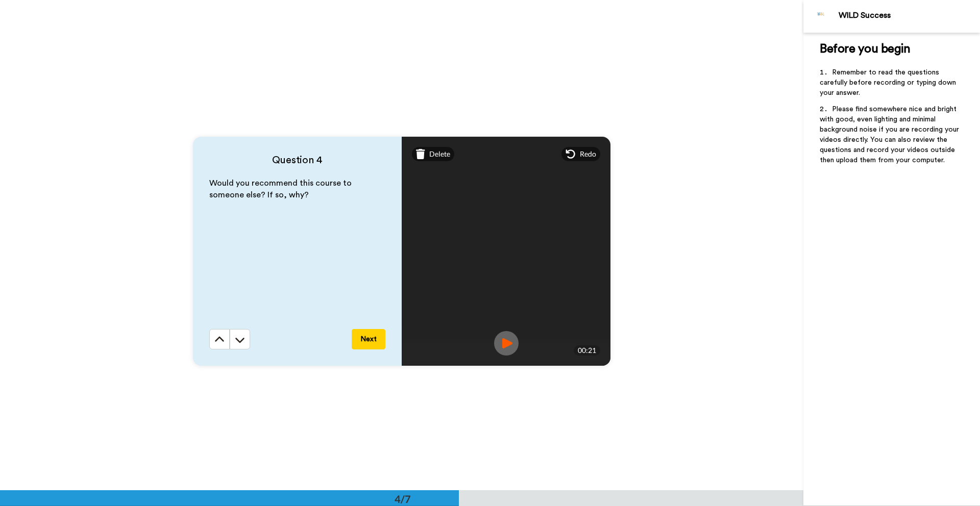 The image size is (980, 506). What do you see at coordinates (909, 15) in the screenshot?
I see `div: WILD Success` at bounding box center [909, 15].